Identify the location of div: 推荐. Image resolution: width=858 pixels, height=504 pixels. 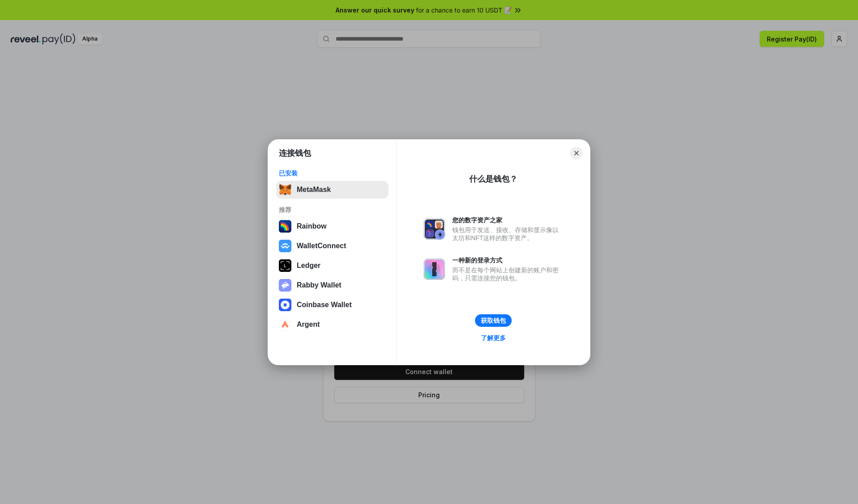
(332, 210).